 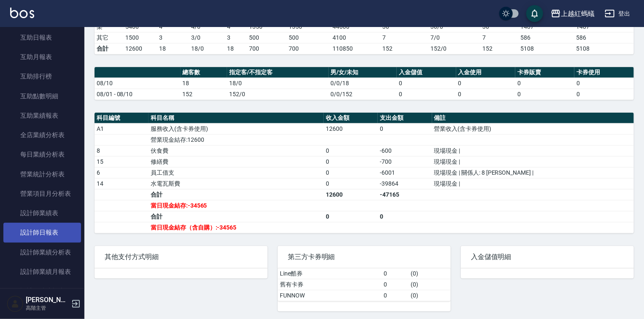 I want to click on th: 備註, so click(x=533, y=118).